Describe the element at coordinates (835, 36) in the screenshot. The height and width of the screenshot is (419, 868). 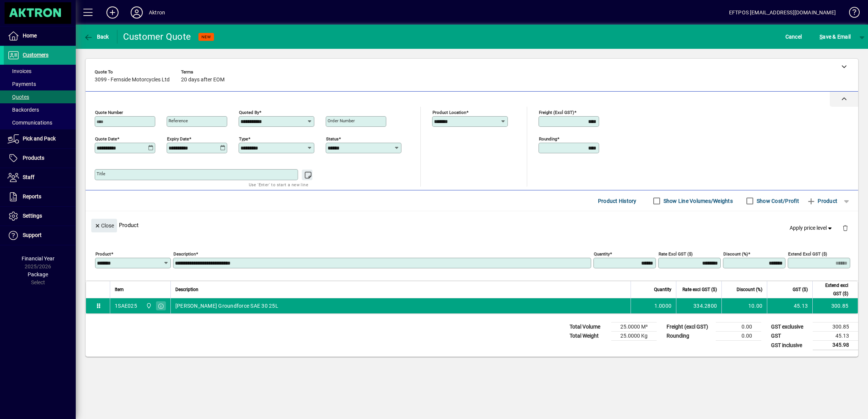
I see `button: Save & Email` at that location.